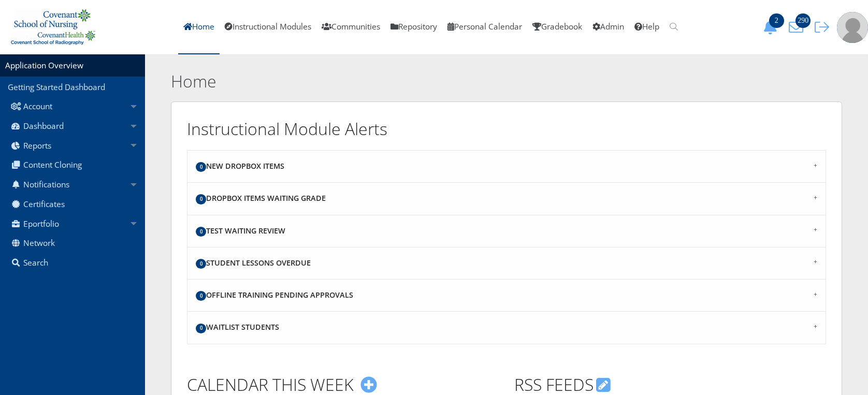 Image resolution: width=868 pixels, height=395 pixels. What do you see at coordinates (506, 129) in the screenshot?
I see `h2: Instructional Module Alerts` at bounding box center [506, 129].